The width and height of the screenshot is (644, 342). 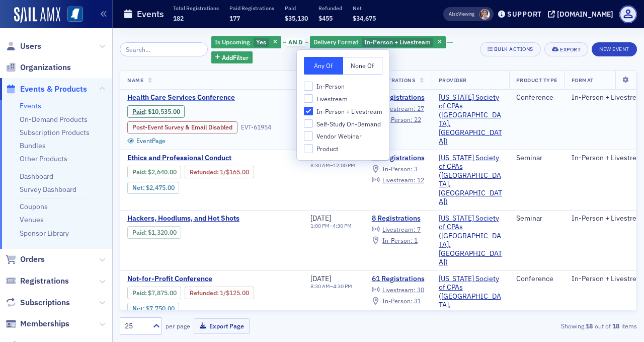 I want to click on label: In-Person + Livestream, so click(x=343, y=111).